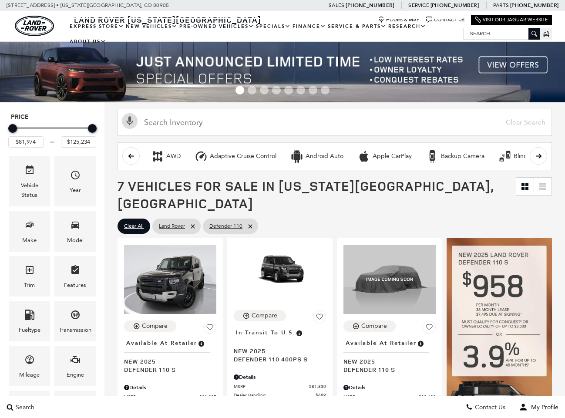 The image size is (565, 418). I want to click on div: Make, so click(29, 240).